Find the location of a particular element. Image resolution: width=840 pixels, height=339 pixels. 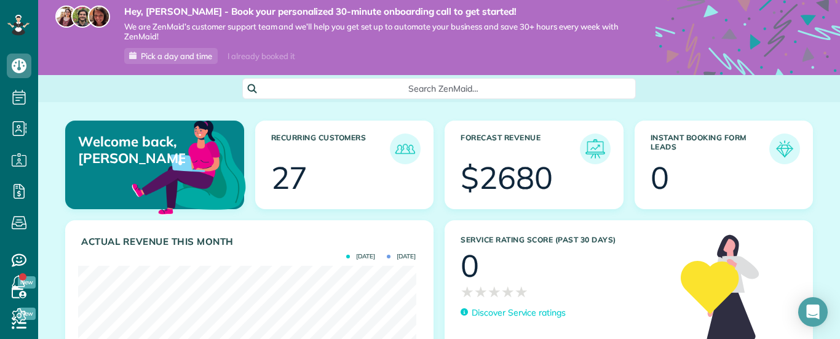

div: I already booked it is located at coordinates (261, 56).